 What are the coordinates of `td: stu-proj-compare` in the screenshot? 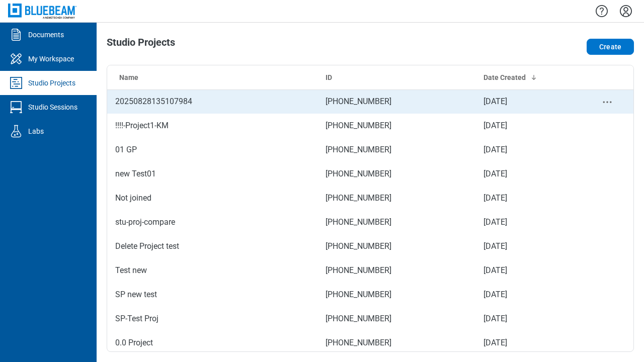 It's located at (212, 222).